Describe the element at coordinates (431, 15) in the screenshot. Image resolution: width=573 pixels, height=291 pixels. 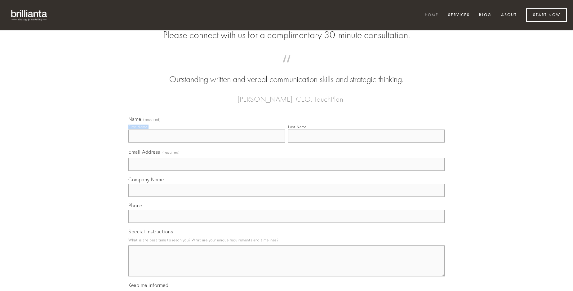
I see `a: Home` at that location.